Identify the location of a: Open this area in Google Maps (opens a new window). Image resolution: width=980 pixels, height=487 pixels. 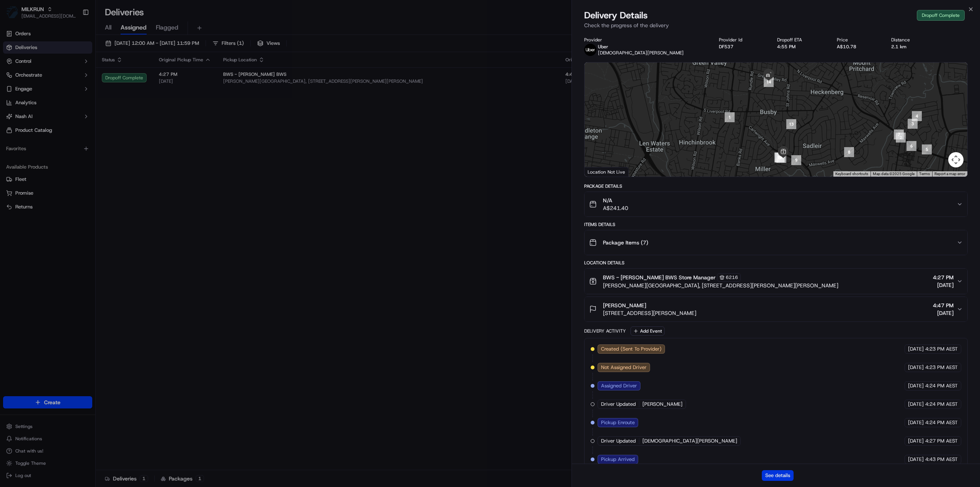
(599, 172).